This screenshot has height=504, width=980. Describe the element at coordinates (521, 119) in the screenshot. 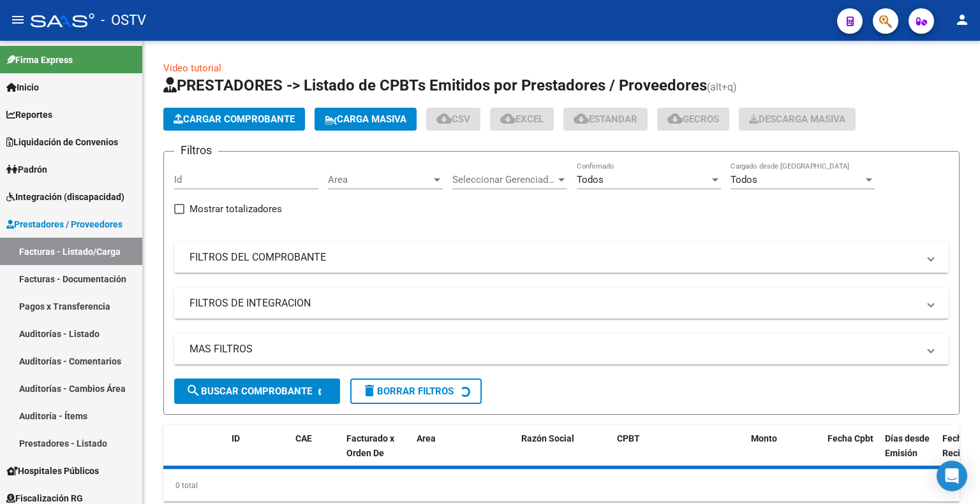

I see `button: EXCEL` at that location.